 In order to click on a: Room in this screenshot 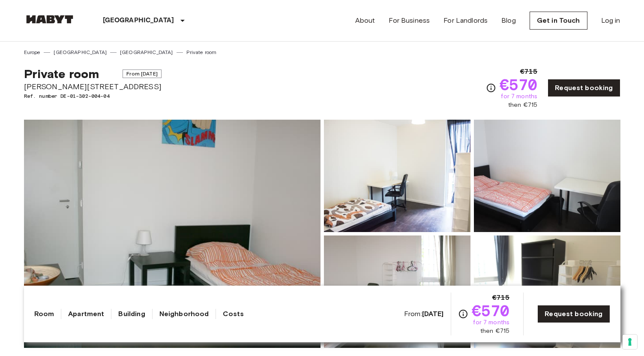, I will do `click(44, 314)`.